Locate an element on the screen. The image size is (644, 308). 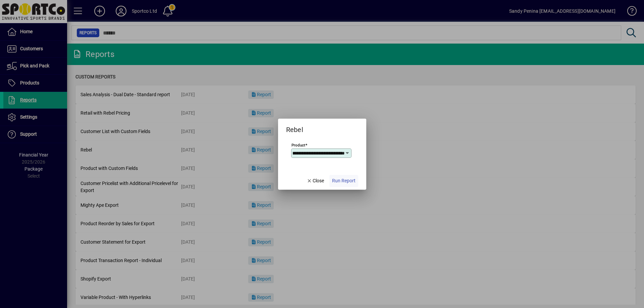
button: Close is located at coordinates (315, 181).